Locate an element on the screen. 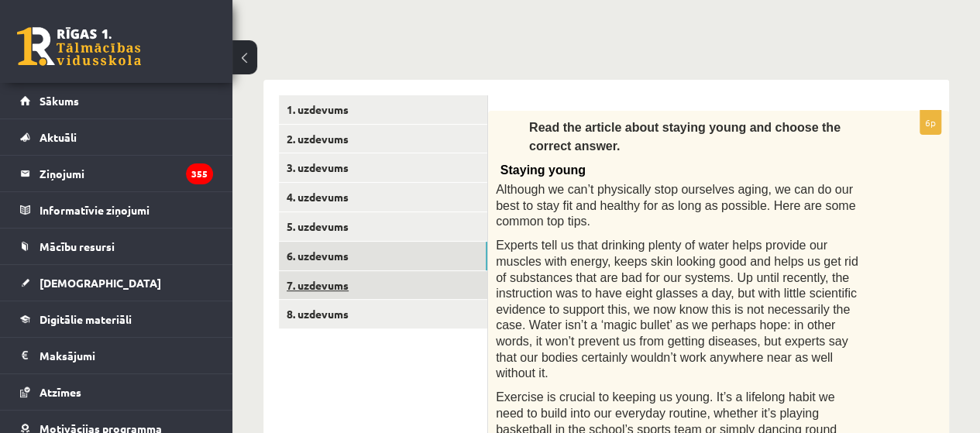  span: Aktuāli is located at coordinates (58, 137).